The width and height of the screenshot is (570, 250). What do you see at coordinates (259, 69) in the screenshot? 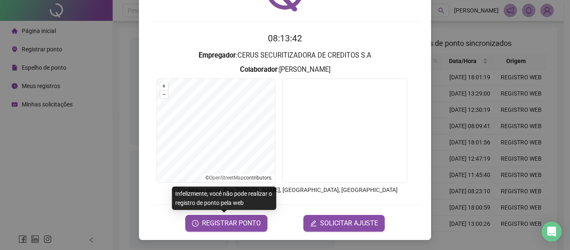
I see `strong: Colaborador` at bounding box center [259, 69].